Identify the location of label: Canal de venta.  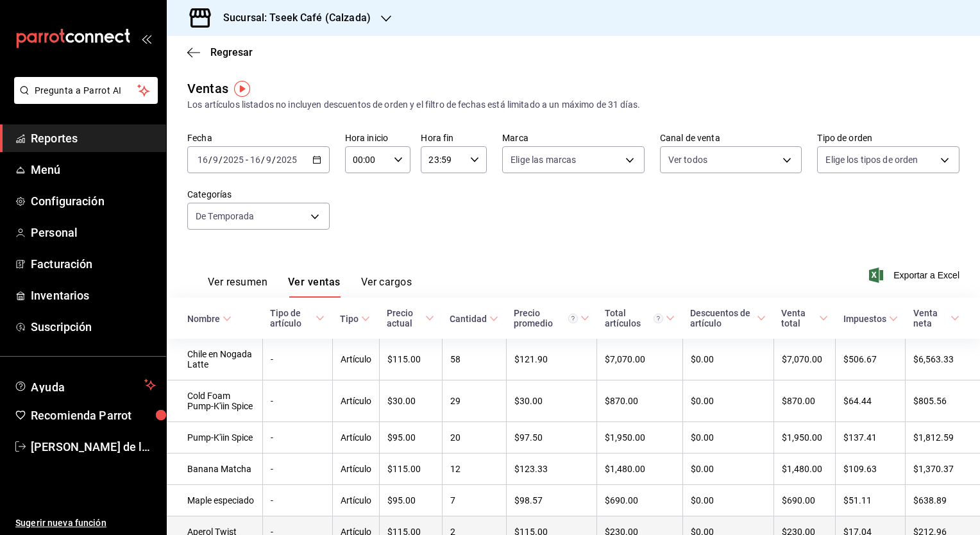
(731, 138).